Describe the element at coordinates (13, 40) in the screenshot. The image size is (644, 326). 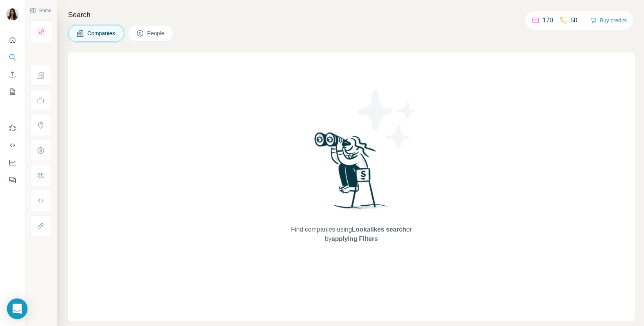
I see `button: Quick start` at that location.